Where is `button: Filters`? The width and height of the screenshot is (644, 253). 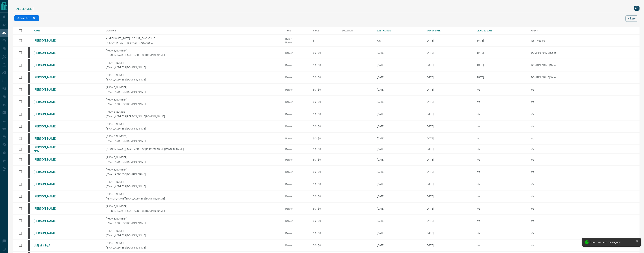
button: Filters is located at coordinates (632, 19).